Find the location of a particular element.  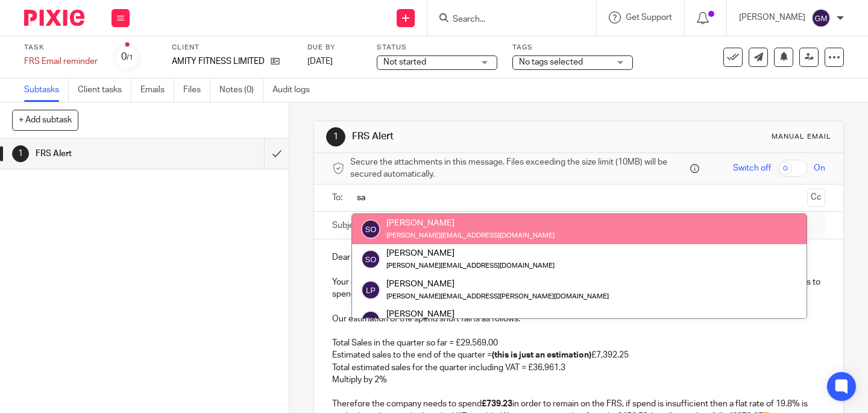

p: Total Sales in the quarter so far = £29,569.00 is located at coordinates (579, 343).